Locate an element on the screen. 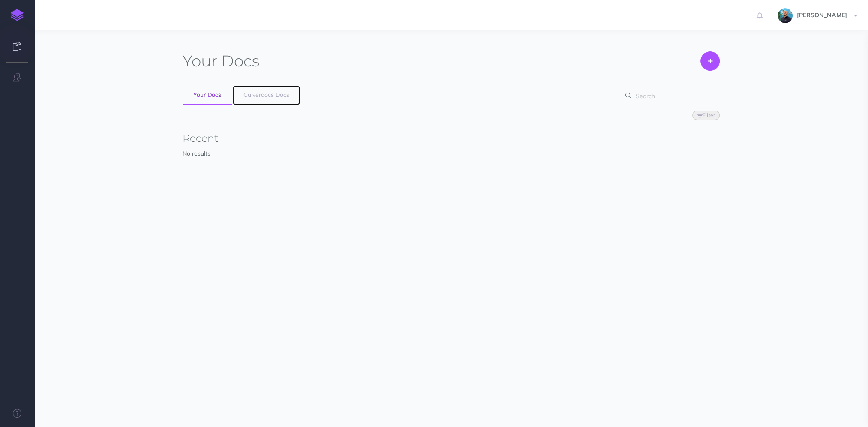 Image resolution: width=868 pixels, height=427 pixels. span: Your Docs is located at coordinates (207, 95).